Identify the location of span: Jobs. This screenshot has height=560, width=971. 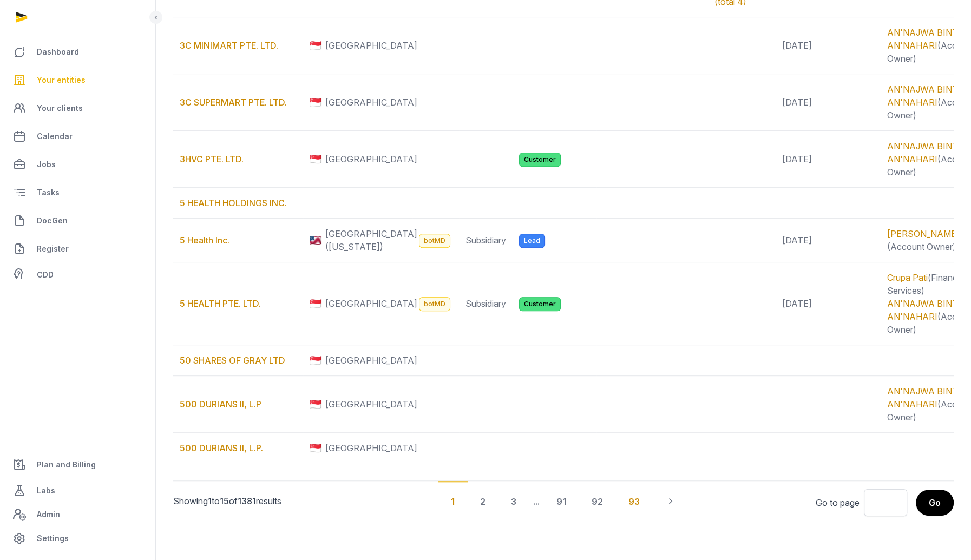
(46, 165).